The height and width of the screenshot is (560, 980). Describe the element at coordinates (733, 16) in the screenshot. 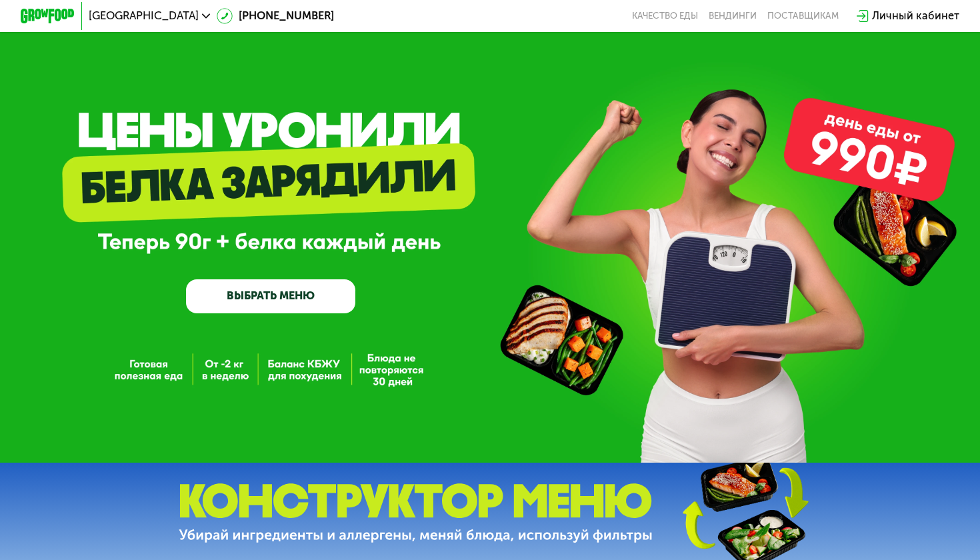

I see `a: Вендинги` at that location.